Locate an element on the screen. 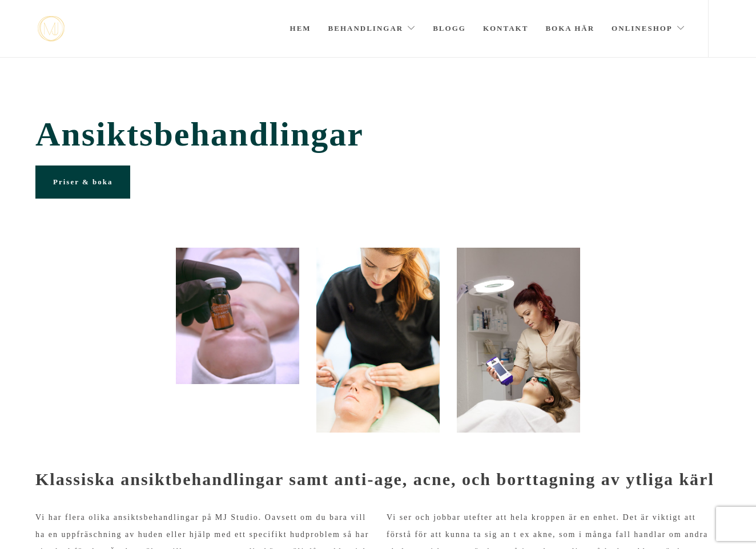  a: mjstudio mjstudio mjstudio is located at coordinates (51, 28).